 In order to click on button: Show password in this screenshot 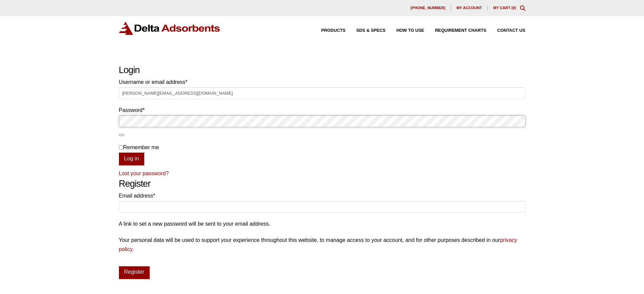, I will do `click(121, 135)`.